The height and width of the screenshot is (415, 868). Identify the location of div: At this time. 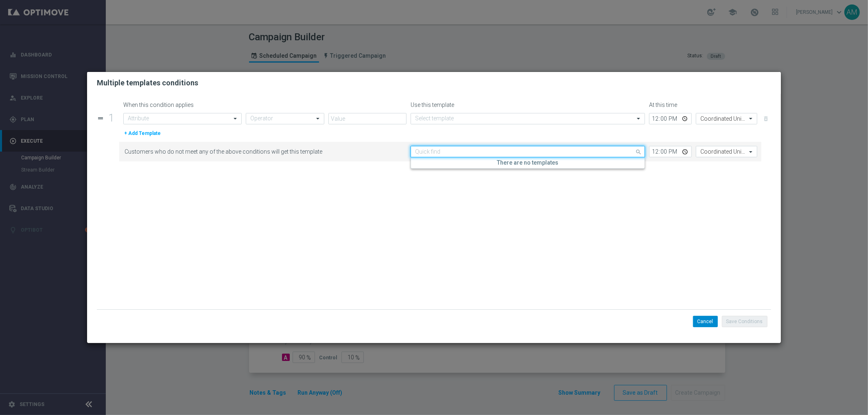
(702, 105).